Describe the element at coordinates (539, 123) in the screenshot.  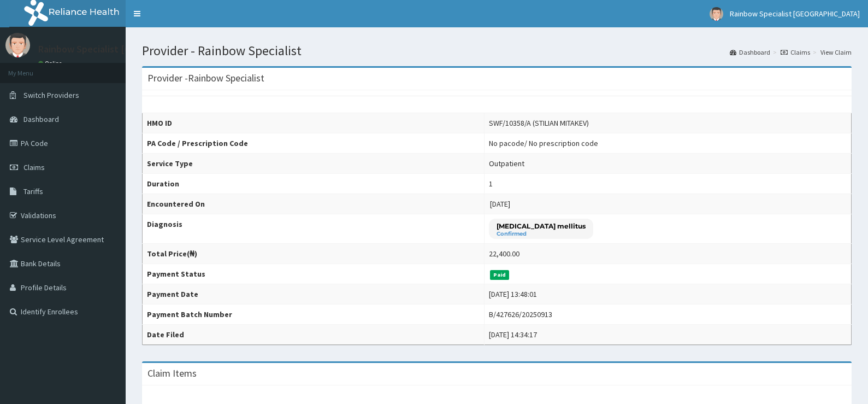
I see `div: SWF/10358/A (STILIAN MITAKEV)` at that location.